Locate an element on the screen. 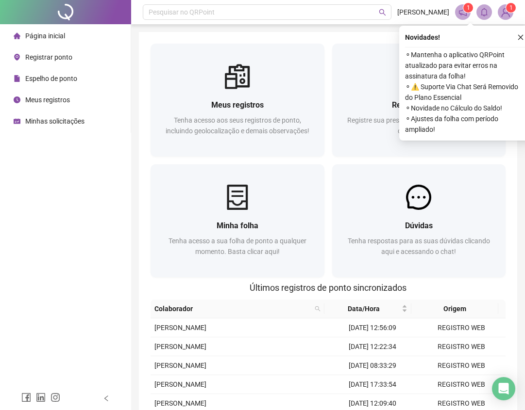 This screenshot has width=525, height=410. span: Novidades ! is located at coordinates (422, 37).